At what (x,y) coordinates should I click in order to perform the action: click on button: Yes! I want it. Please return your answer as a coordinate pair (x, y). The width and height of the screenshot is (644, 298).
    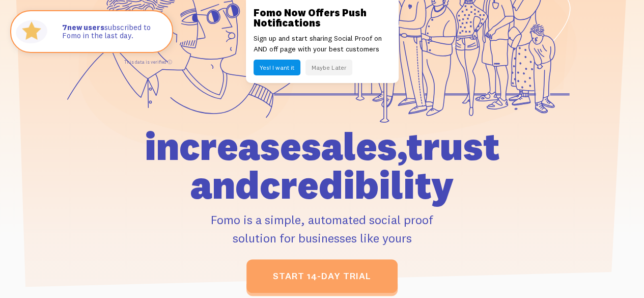
    Looking at the image, I should click on (277, 67).